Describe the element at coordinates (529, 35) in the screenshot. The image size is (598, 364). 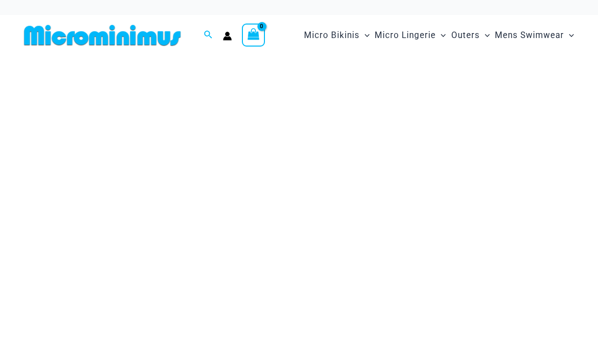
I see `span: Mens Swimwear` at that location.